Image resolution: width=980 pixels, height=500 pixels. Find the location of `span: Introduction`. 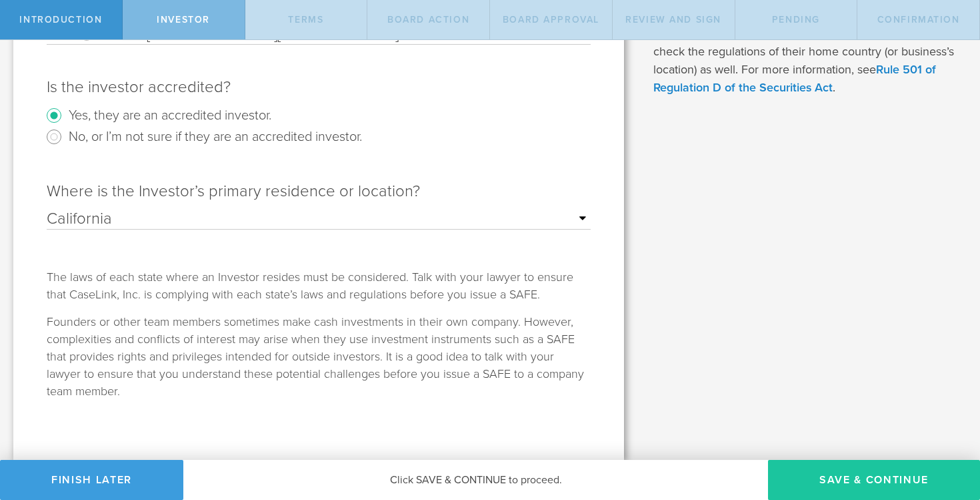

span: Introduction is located at coordinates (61, 19).